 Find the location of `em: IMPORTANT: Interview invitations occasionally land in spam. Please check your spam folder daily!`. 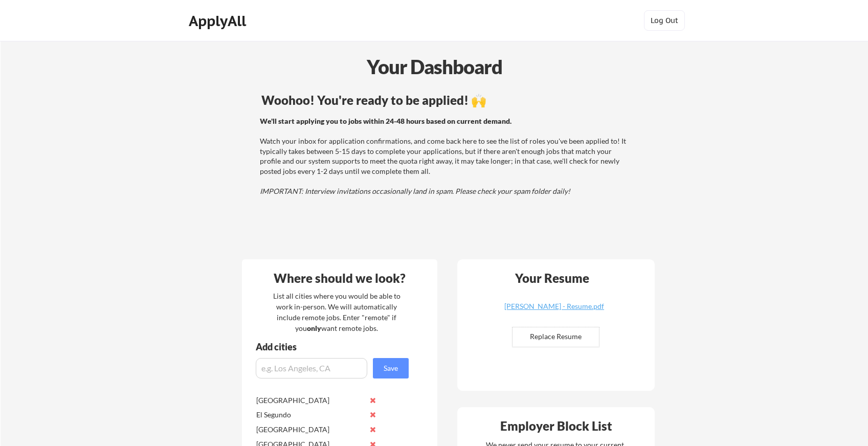

em: IMPORTANT: Interview invitations occasionally land in spam. Please check your spam folder daily! is located at coordinates (415, 191).